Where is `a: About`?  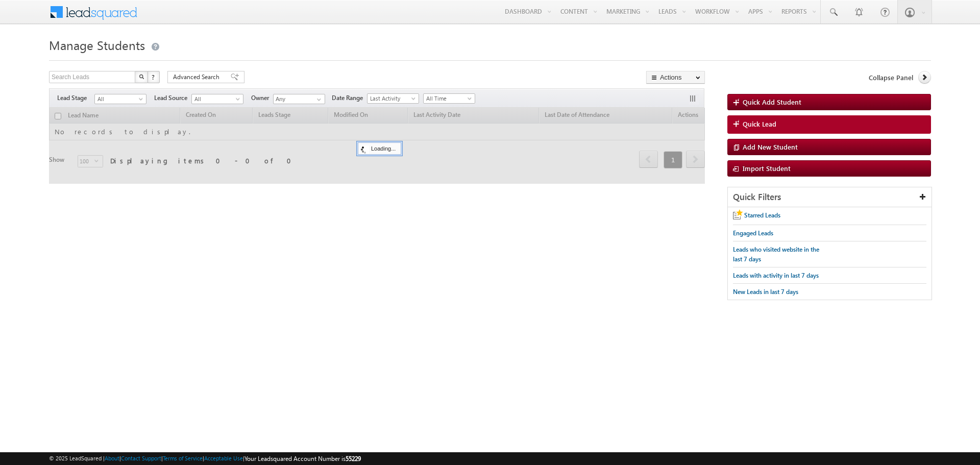
a: About is located at coordinates (112, 457).